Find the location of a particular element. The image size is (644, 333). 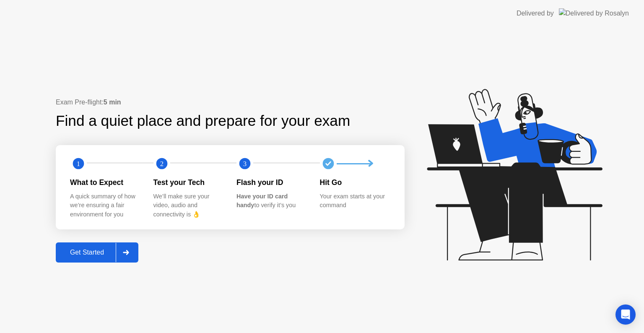

div: Exam Pre-flight: is located at coordinates (230, 102).